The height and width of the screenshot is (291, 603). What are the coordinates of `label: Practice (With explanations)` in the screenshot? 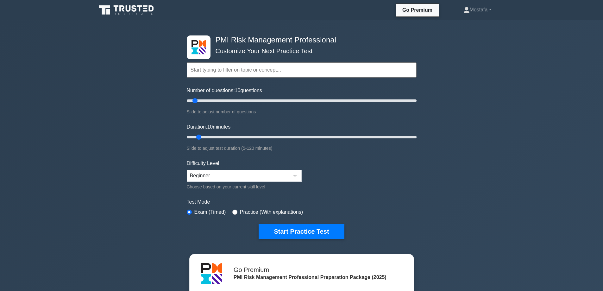 It's located at (271, 212).